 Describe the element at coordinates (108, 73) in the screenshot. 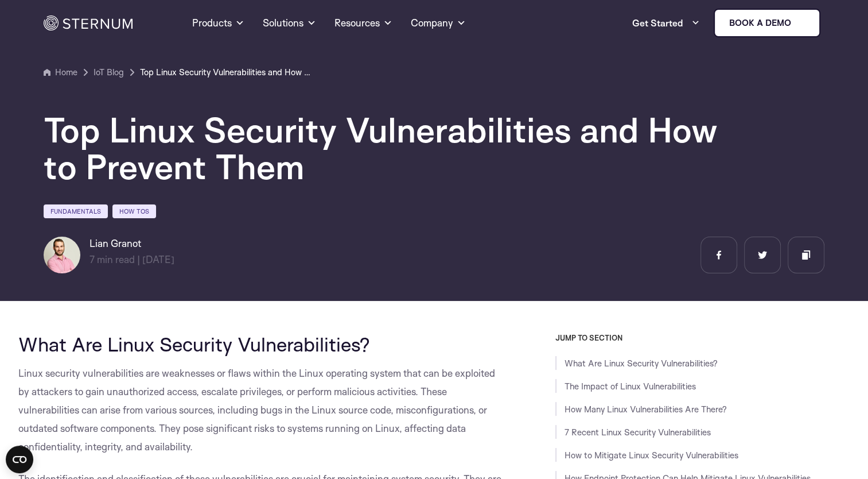

I see `a: IoT Blog` at that location.